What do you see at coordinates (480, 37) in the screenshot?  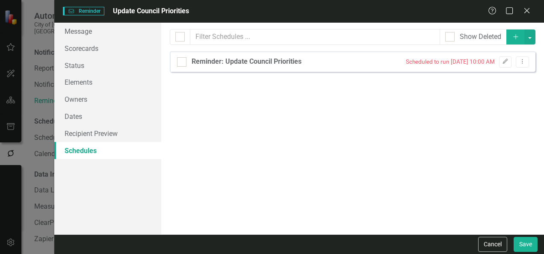 I see `div: Show Deleted` at bounding box center [480, 37].